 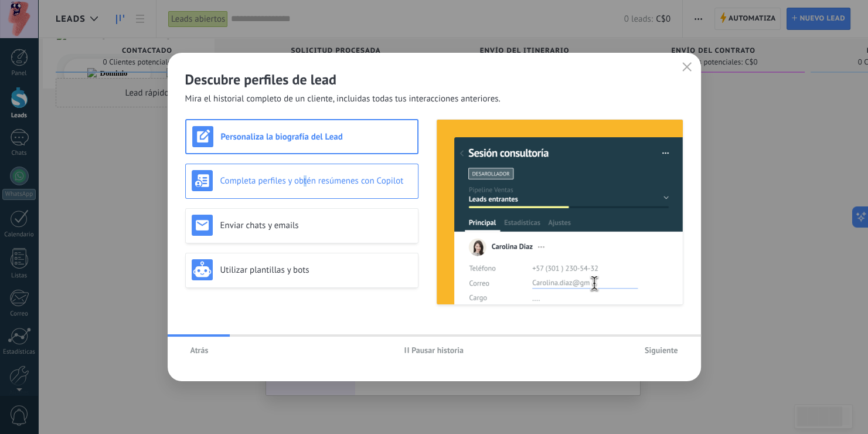 What do you see at coordinates (343, 99) in the screenshot?
I see `span: Mira el historial completo de un cliente, incluidas todas tus interacciones anteriores.` at bounding box center [343, 99].